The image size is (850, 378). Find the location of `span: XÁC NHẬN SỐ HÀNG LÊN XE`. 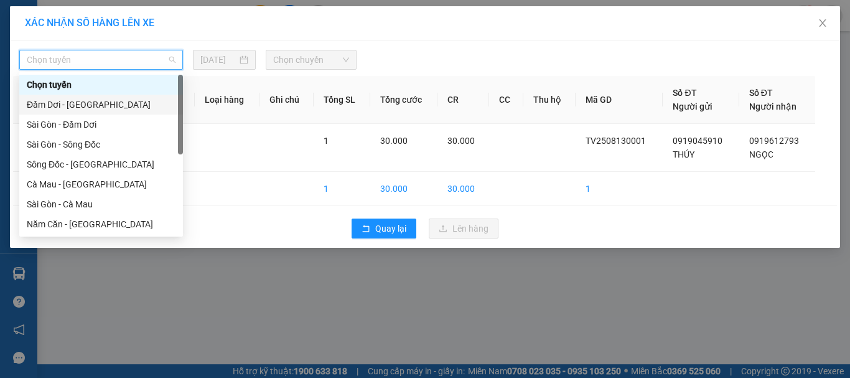

span: XÁC NHẬN SỐ HÀNG LÊN XE is located at coordinates (90, 22).